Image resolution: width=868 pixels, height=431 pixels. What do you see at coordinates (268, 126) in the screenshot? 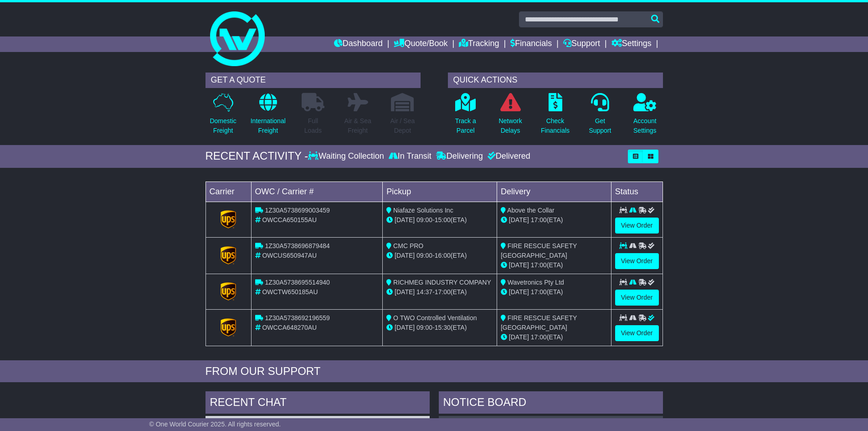
I see `p: International Freight` at bounding box center [268, 126].